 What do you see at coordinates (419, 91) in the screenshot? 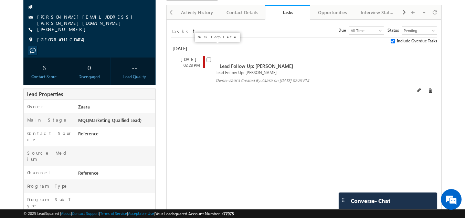
I see `span: Edit` at bounding box center [419, 91].